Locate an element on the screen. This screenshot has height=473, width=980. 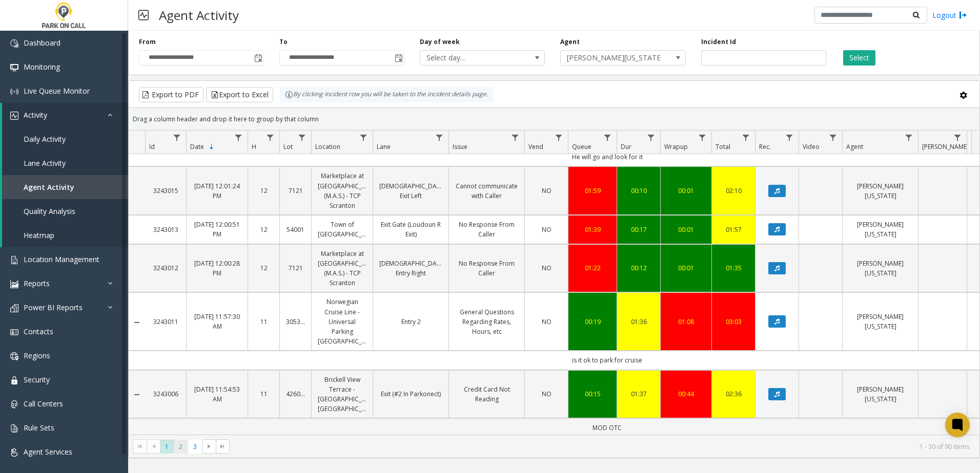
a: Cannot communicate with Caller is located at coordinates (487, 191).